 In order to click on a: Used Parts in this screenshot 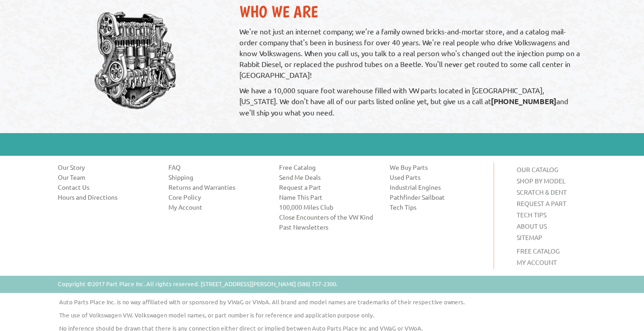, I will do `click(438, 177)`.